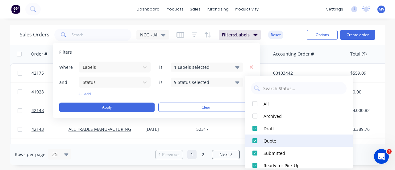 This screenshot has height=170, width=395. What do you see at coordinates (301, 104) in the screenshot?
I see `div: All` at bounding box center [301, 104].